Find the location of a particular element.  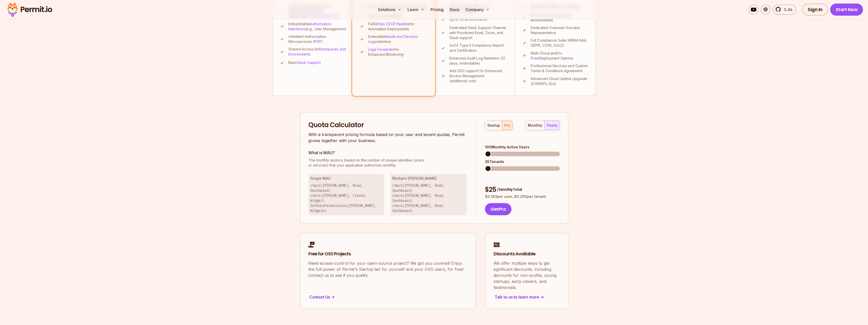

p: Dedicated Customer Success Representative is located at coordinates (560, 30).